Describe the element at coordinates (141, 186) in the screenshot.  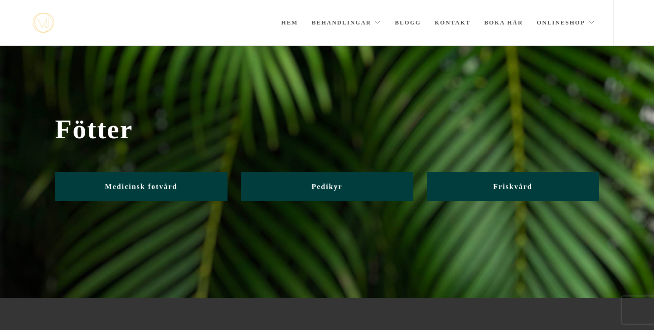
I see `span: Medicinsk fotvård` at that location.